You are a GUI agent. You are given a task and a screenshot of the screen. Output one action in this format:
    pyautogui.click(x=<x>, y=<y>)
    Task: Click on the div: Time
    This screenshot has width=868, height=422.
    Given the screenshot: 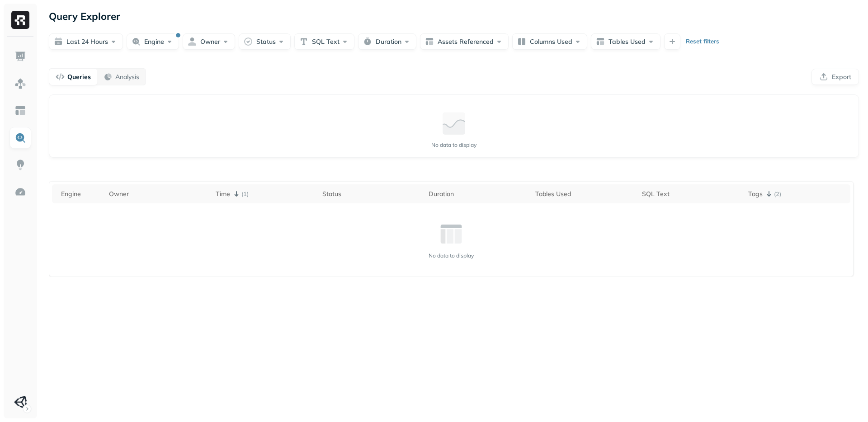 What is the action you would take?
    pyautogui.click(x=265, y=194)
    